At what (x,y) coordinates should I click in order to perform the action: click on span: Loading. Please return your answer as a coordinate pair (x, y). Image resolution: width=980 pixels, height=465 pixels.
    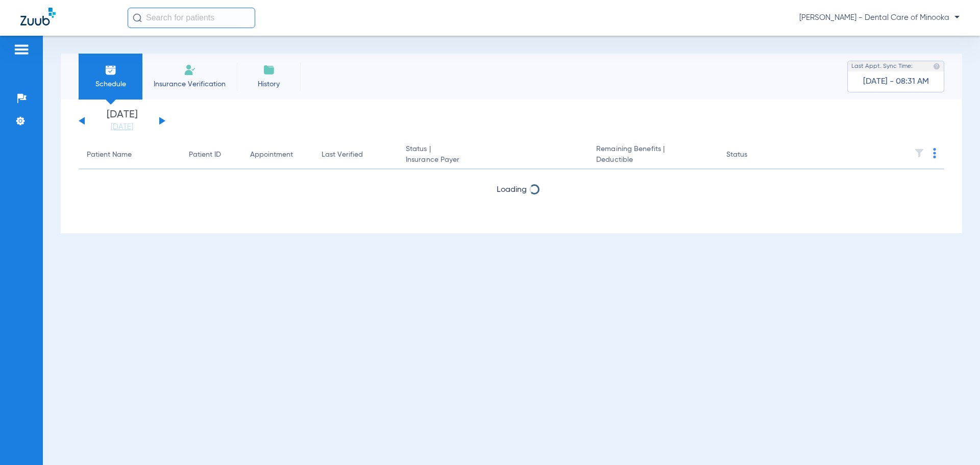
    Looking at the image, I should click on (511, 189).